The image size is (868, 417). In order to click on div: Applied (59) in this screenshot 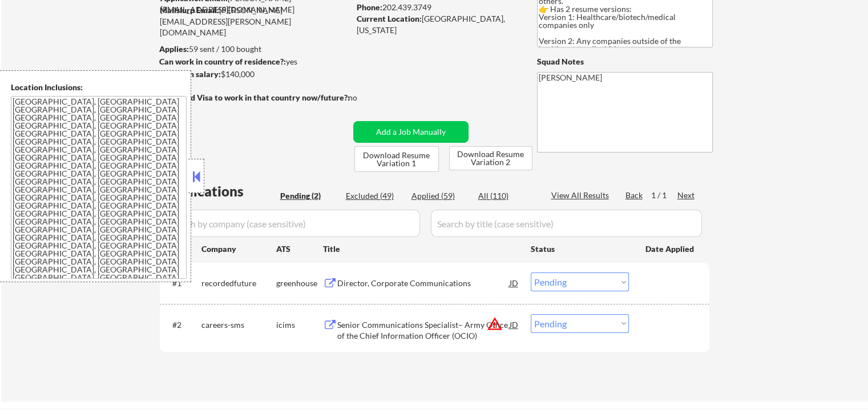, I will do `click(440, 195)`.